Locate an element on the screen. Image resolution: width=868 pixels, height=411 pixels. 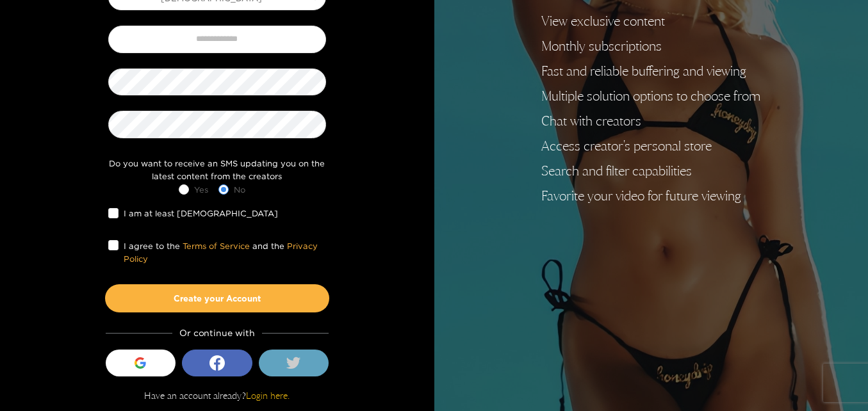
a: Terms of Service is located at coordinates (216, 246).